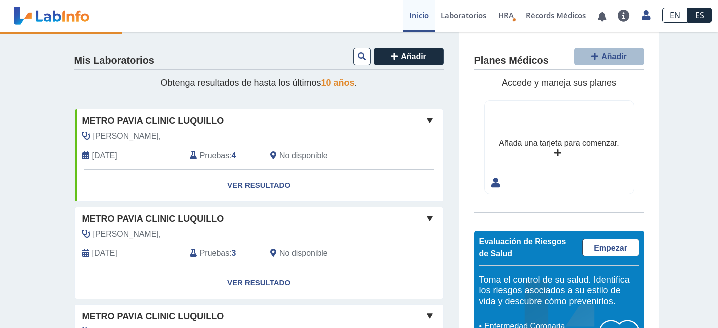 Image resolution: width=718 pixels, height=328 pixels. What do you see at coordinates (105, 253) in the screenshot?
I see `span: 2025-08-13` at bounding box center [105, 253].